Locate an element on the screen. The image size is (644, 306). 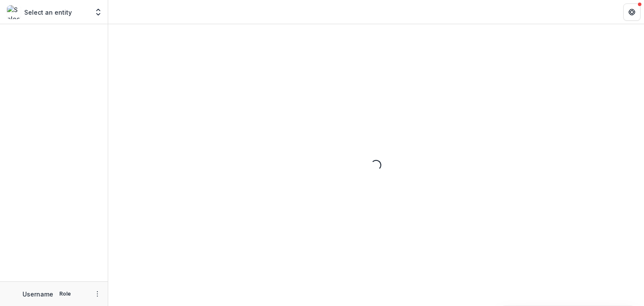
button: Get Help is located at coordinates (632, 12).